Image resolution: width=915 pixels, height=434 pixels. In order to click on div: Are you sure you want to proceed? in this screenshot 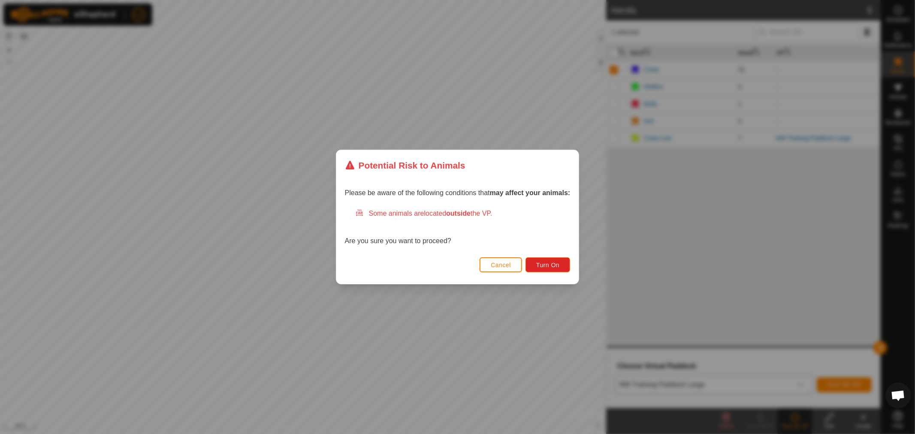, I will do `click(458, 227)`.